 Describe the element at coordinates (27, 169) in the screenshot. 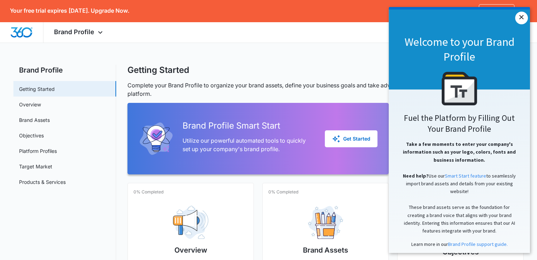

I see `span: Need help?` at that location.